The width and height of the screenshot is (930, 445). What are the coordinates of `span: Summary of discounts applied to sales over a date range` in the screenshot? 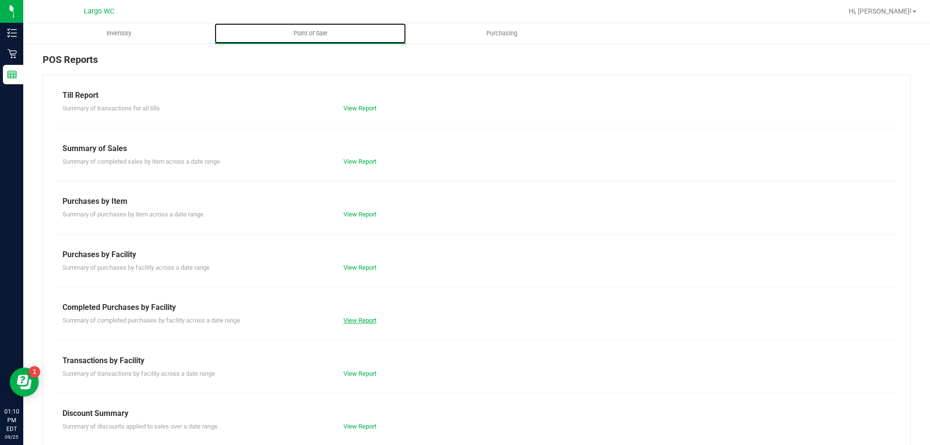 It's located at (140, 426).